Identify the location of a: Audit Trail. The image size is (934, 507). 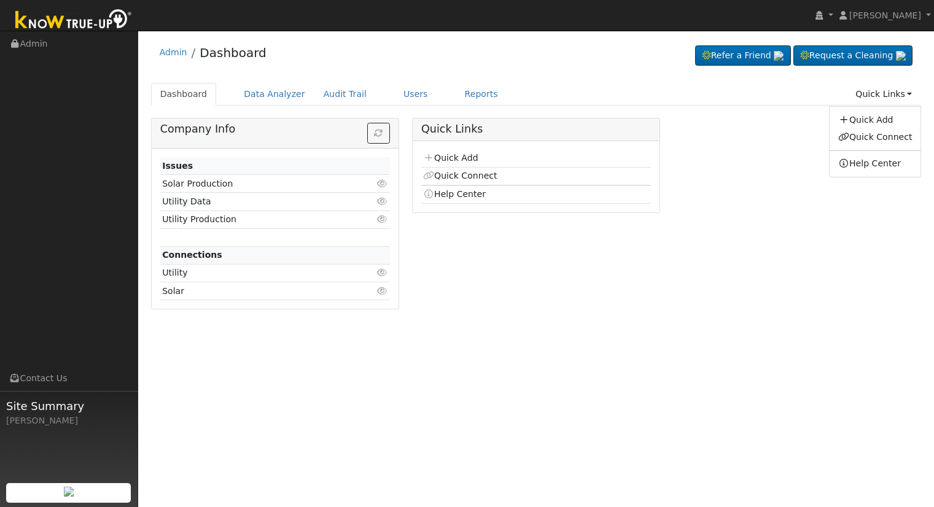
(345, 94).